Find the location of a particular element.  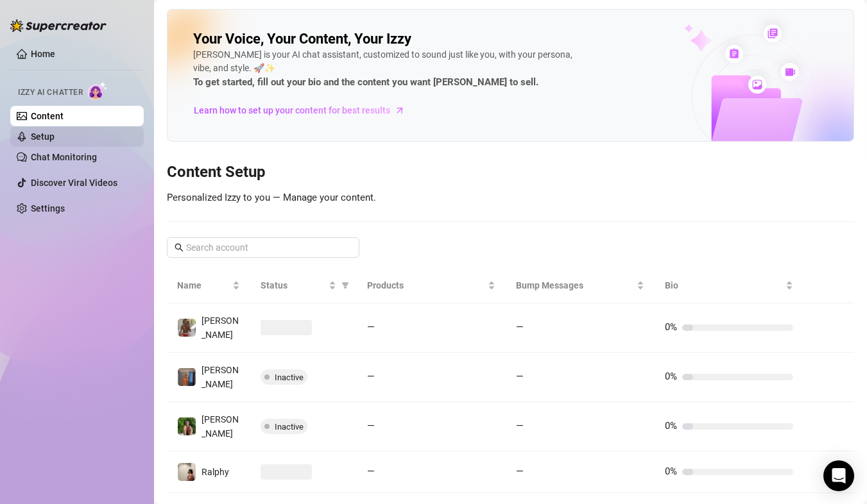

img: Wayne is located at coordinates (187, 377).